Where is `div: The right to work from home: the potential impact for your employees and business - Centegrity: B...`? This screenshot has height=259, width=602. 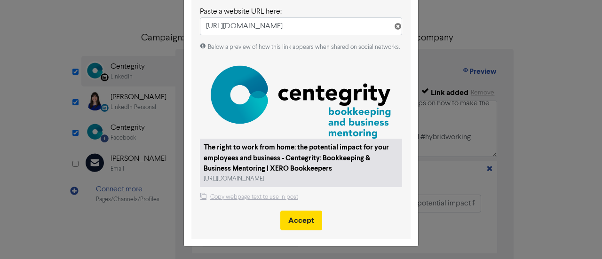
div: The right to work from home: the potential impact for your employees and business - Centegrity: B... is located at coordinates (301, 158).